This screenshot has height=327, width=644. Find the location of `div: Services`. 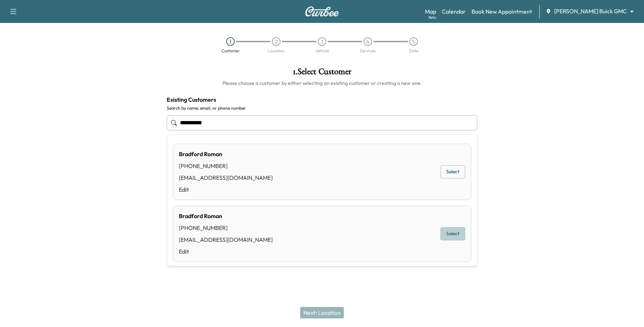

div: Services is located at coordinates (368, 51).